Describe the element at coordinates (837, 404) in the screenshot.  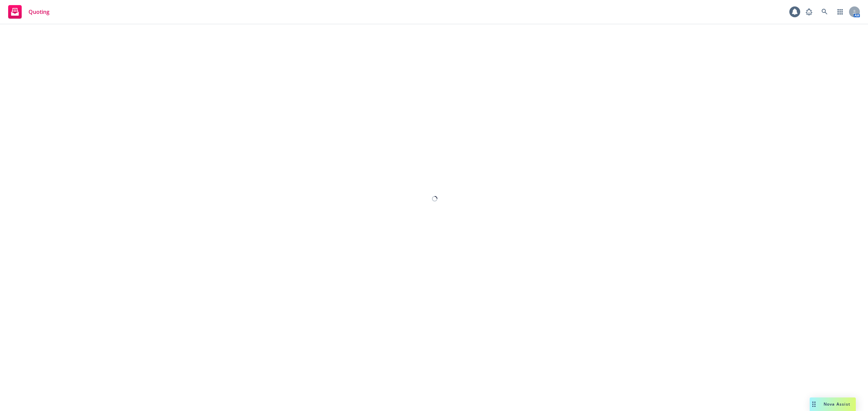
I see `span: Nova Assist` at that location.